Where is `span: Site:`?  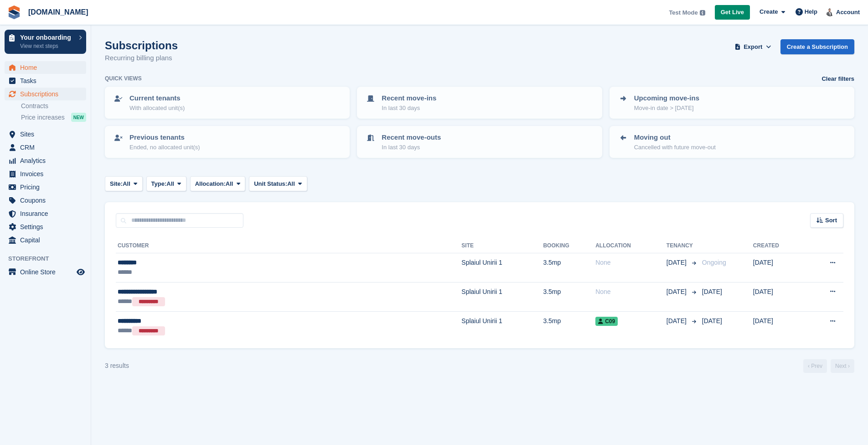 span: Site: is located at coordinates (116, 184).